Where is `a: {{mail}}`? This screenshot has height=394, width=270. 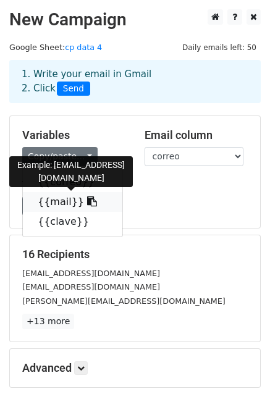
a: {{mail}} is located at coordinates (72, 202).